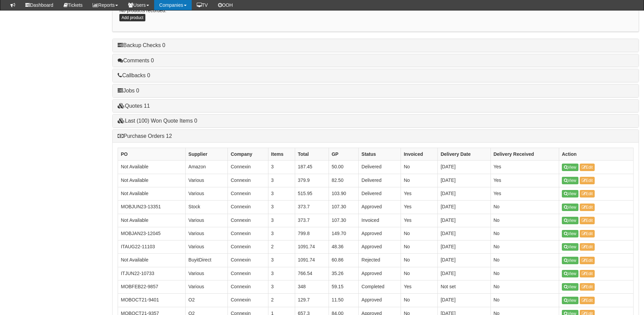 This screenshot has height=315, width=644. Describe the element at coordinates (379, 220) in the screenshot. I see `td: Invoiced` at that location.